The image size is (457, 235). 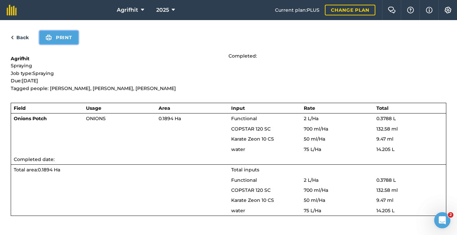 What do you see at coordinates (120, 108) in the screenshot?
I see `th: Usage` at bounding box center [120, 108].